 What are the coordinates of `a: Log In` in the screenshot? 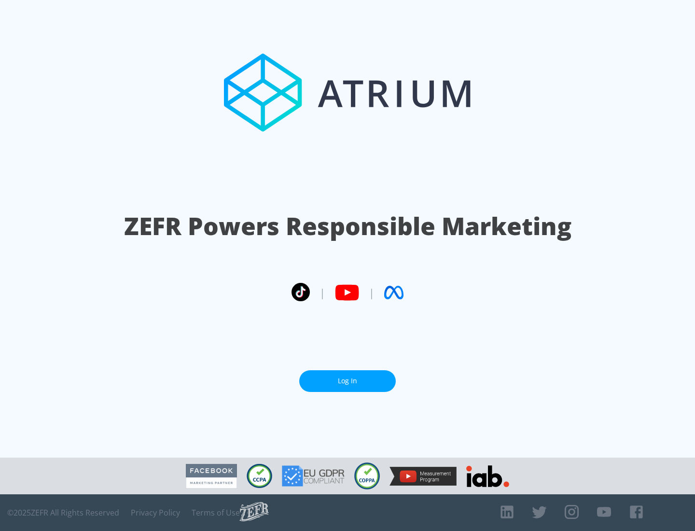 It's located at (348, 381).